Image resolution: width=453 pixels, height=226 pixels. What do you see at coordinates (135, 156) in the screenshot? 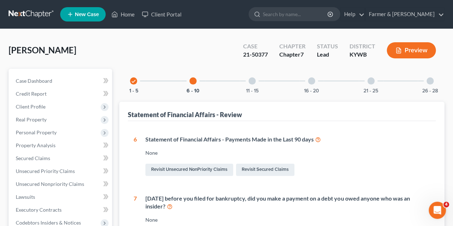
I see `div: 6` at bounding box center [135, 156].